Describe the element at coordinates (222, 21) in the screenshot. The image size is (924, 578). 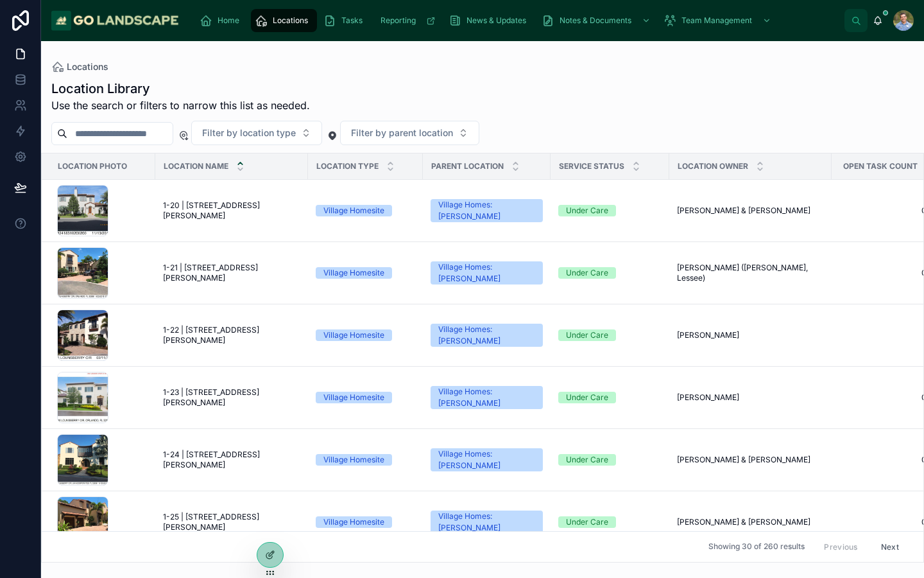
I see `a: Home` at that location.